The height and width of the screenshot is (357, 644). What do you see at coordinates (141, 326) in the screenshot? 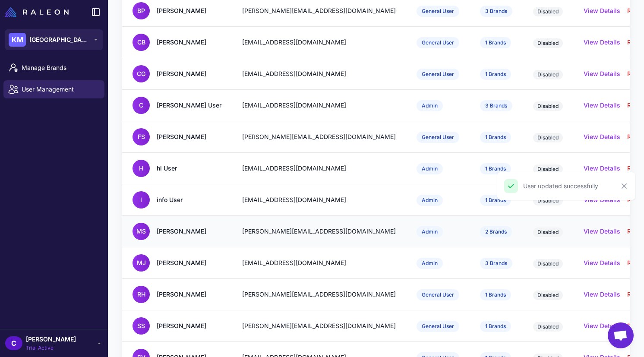
I see `div: SS` at bounding box center [141, 326].